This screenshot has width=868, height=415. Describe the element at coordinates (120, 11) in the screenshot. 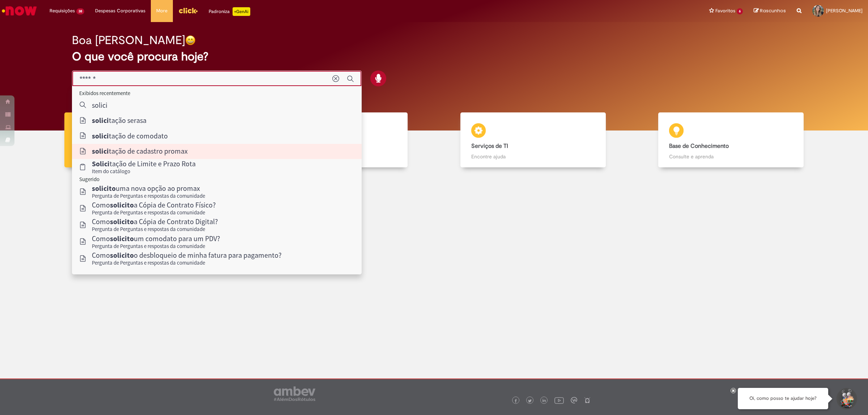

I see `span: Despesas Corporativas` at that location.